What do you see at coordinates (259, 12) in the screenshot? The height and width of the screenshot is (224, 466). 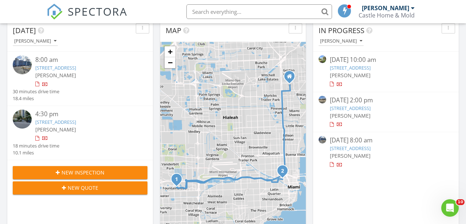 I see `input: Search everything...` at bounding box center [259, 12].